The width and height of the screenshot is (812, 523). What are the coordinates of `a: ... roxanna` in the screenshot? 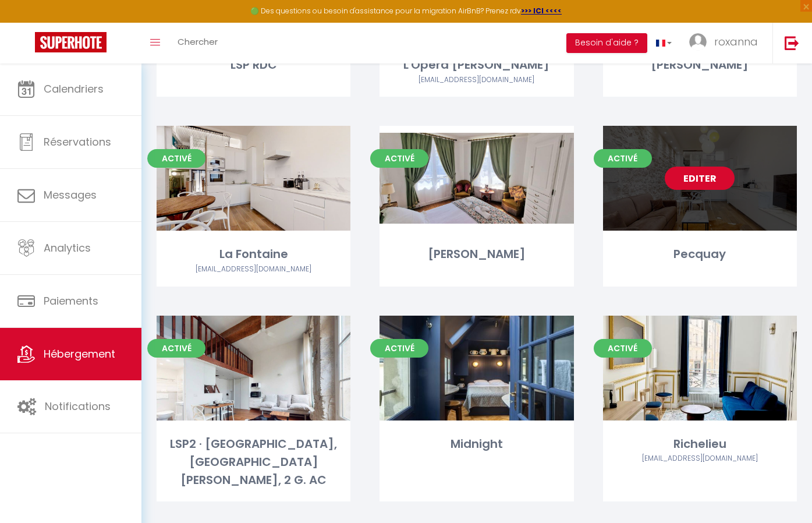 It's located at (727, 43).